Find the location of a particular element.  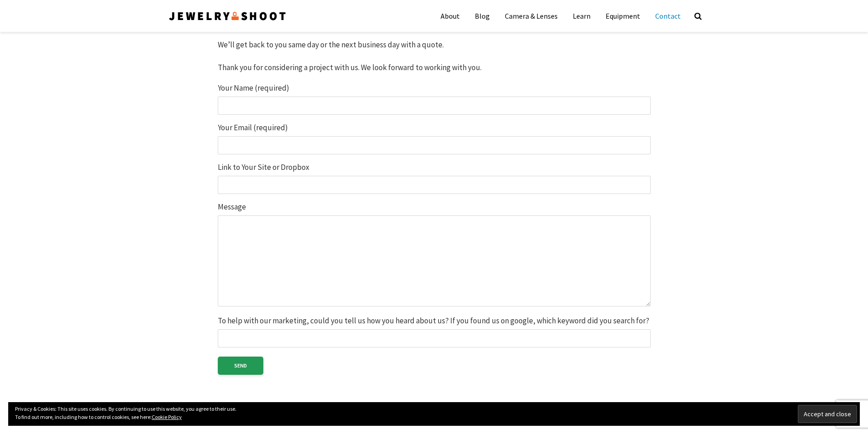

p: We’ll get back to you same day or the next business day with a quote. is located at coordinates (434, 45).